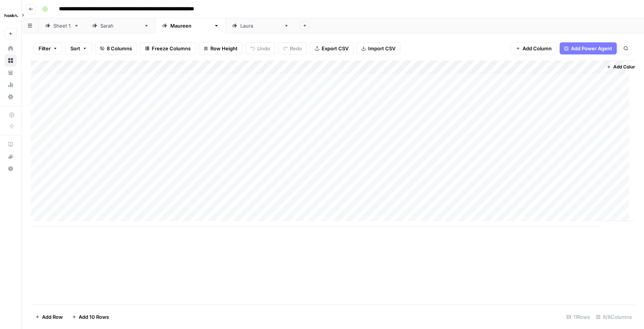  What do you see at coordinates (296, 48) in the screenshot?
I see `span: Redo` at bounding box center [296, 48].